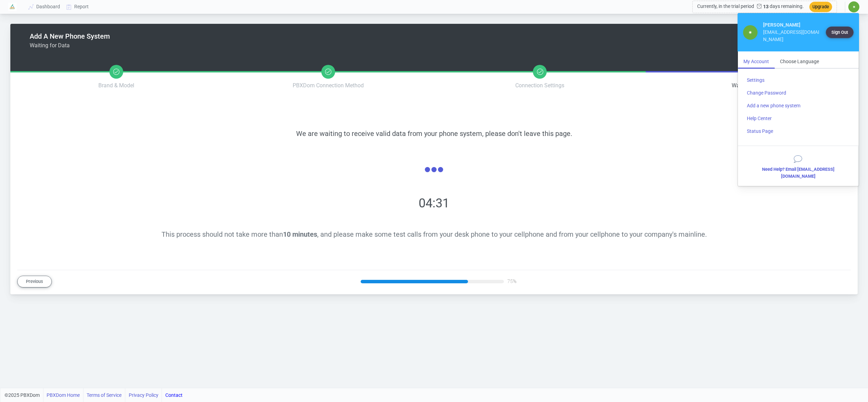 This screenshot has width=868, height=402. What do you see at coordinates (64, 395) in the screenshot?
I see `a: PBXDom Home` at bounding box center [64, 395].